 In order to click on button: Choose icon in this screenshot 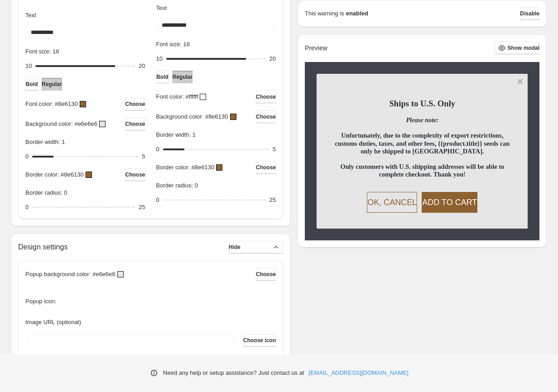, I will do `click(260, 340)`.